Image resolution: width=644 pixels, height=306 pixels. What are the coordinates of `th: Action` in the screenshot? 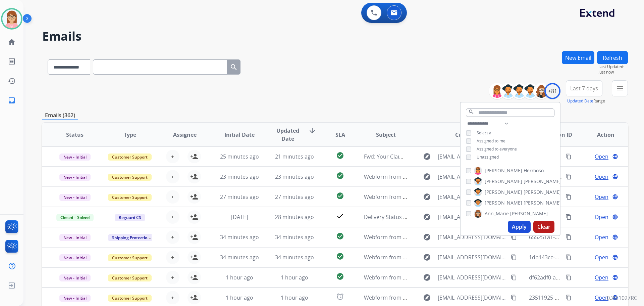 It's located at (600, 135).